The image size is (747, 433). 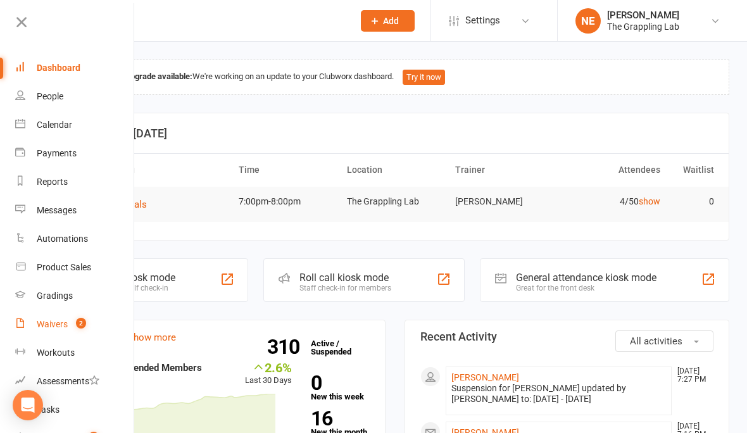 What do you see at coordinates (28, 405) in the screenshot?
I see `div: Open Intercom Messenger` at bounding box center [28, 405].